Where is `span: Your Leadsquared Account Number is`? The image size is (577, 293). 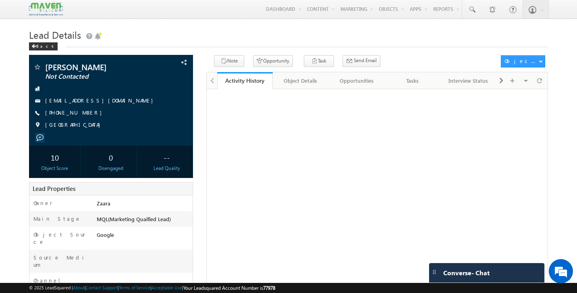 span: Your Leadsquared Account Number is is located at coordinates (229, 287).